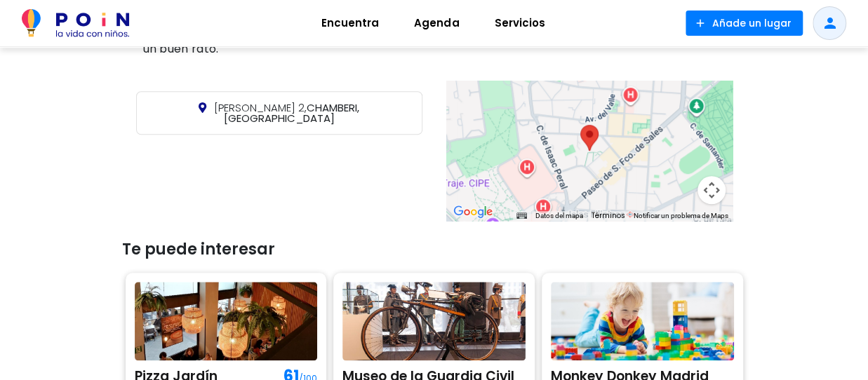 The width and height of the screenshot is (868, 380). What do you see at coordinates (609, 215) in the screenshot?
I see `a: Términos (se abre en una nueva pestaña)` at bounding box center [609, 215].